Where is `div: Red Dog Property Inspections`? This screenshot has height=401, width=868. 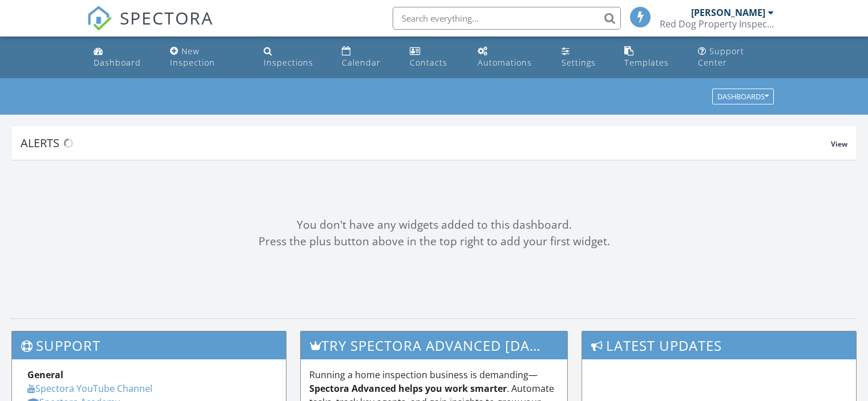 div: Red Dog Property Inspections is located at coordinates (717, 24).